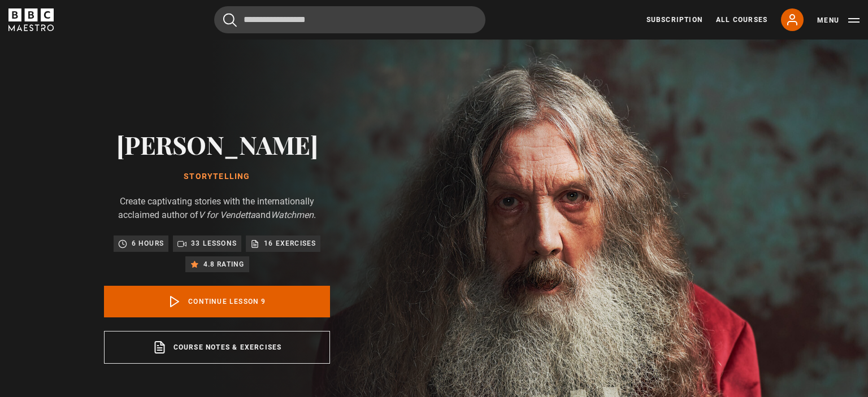 The image size is (868, 397). I want to click on a: BBC Maestro, so click(31, 19).